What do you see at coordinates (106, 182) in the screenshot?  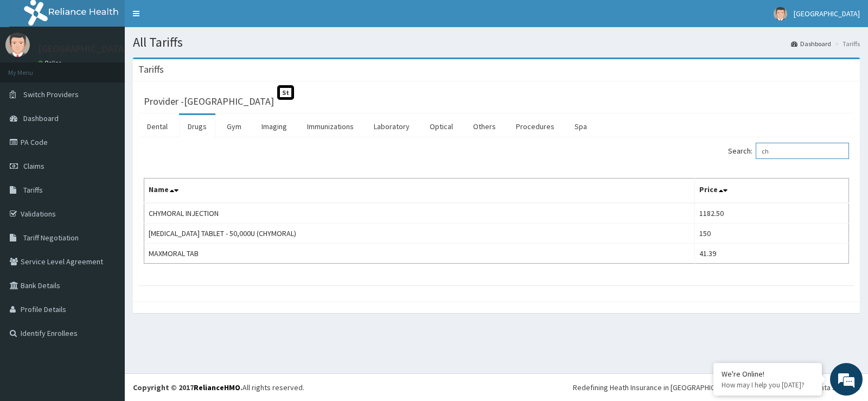 I see `span: We're online!` at bounding box center [106, 182].